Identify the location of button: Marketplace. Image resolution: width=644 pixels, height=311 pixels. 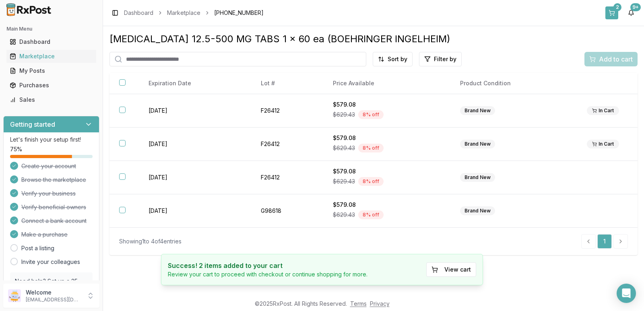
(51, 57).